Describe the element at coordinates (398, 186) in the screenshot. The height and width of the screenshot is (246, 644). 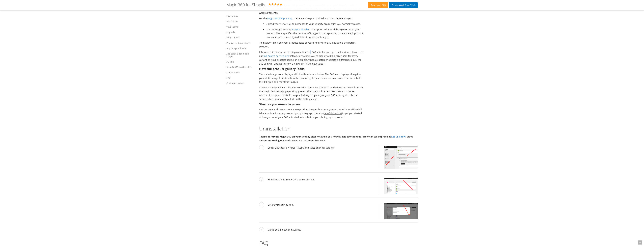
I see `a: Click the Uninstall link` at that location.